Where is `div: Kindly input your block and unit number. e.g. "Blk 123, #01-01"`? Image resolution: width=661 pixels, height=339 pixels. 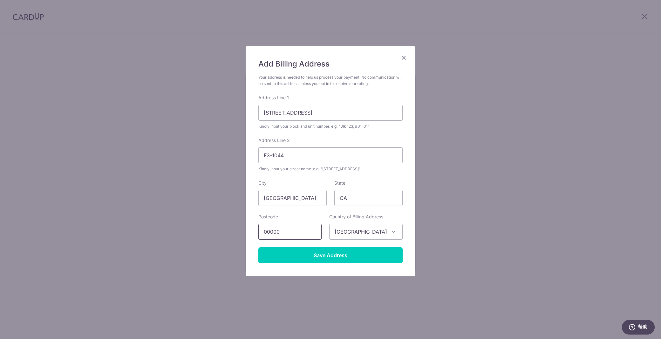
div: Kindly input your block and unit number. e.g. "Blk 123, #01-01" is located at coordinates (331, 126).